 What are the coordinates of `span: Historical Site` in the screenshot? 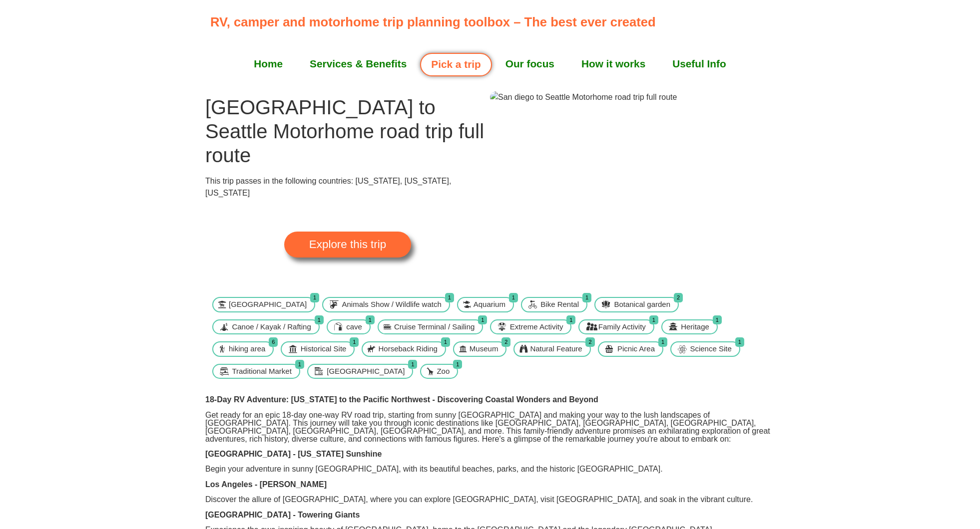 It's located at (323, 349).